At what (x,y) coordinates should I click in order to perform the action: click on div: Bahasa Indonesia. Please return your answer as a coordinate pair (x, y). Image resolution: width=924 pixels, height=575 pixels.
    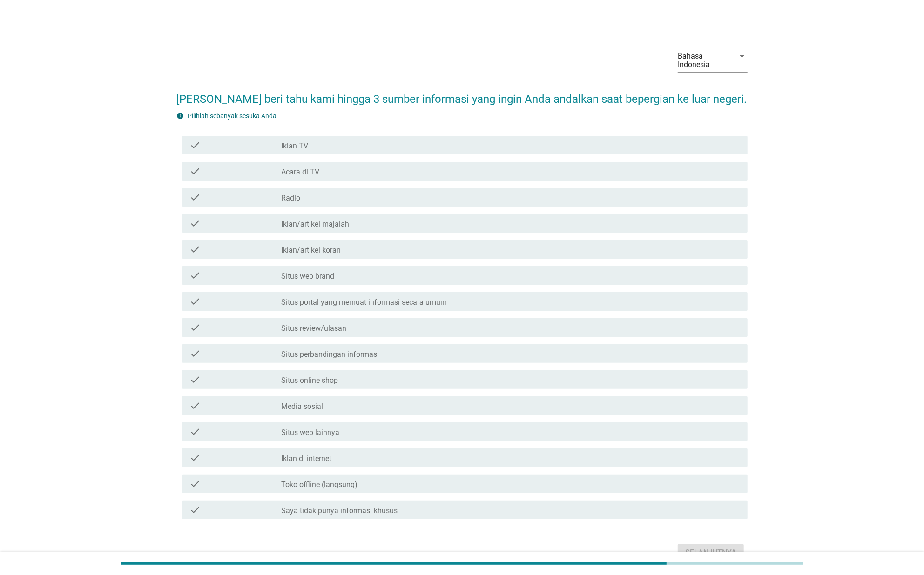
    Looking at the image, I should click on (703, 60).